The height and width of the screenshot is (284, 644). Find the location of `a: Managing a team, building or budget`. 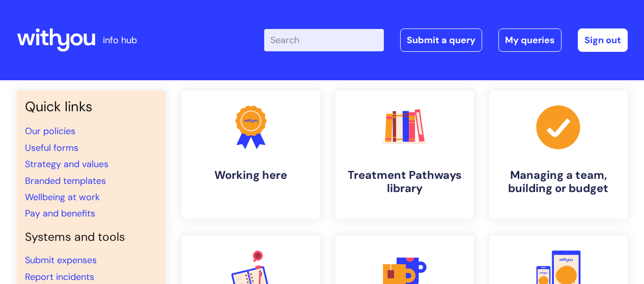

a: Managing a team, building or budget is located at coordinates (558, 155).